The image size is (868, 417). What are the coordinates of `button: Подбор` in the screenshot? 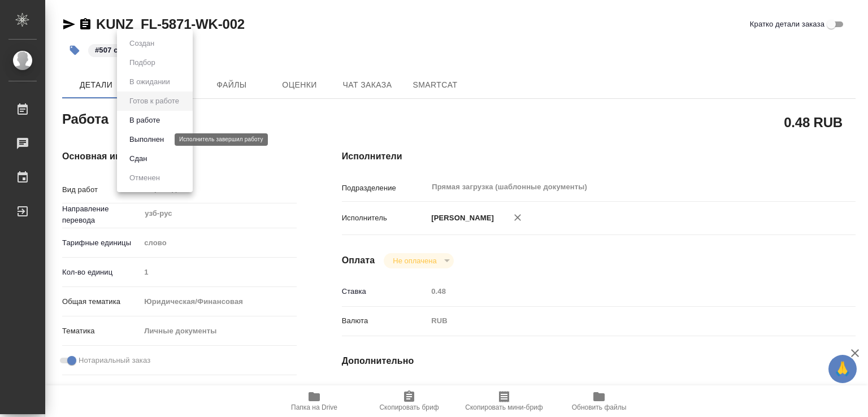 It's located at (142, 63).